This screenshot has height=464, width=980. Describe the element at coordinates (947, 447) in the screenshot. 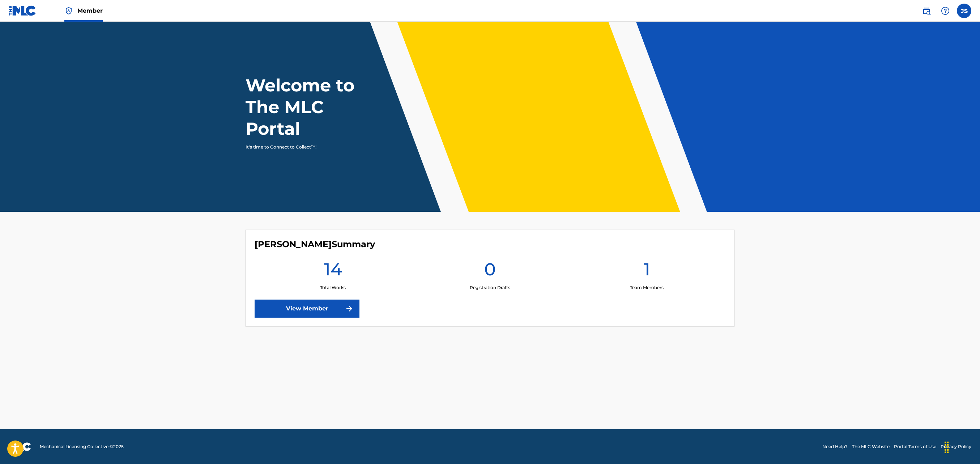

I see `div: Drag` at that location.